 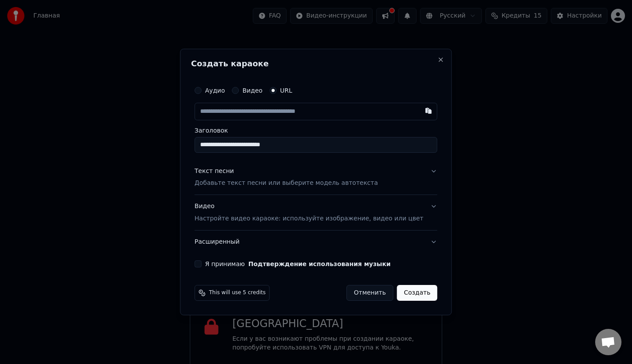 What do you see at coordinates (308, 213) in the screenshot?
I see `div: Видео` at bounding box center [308, 213].